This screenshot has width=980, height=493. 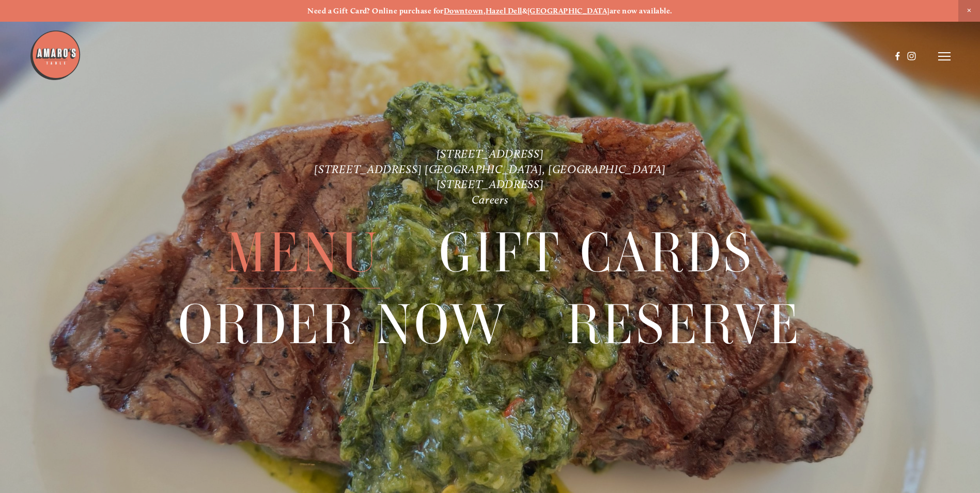 I want to click on a: Order Now, so click(x=343, y=324).